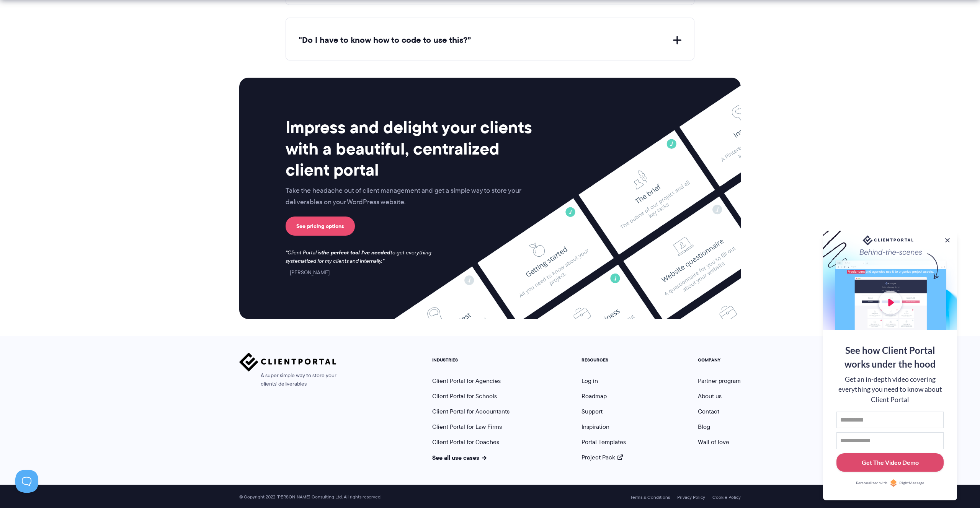  Describe the element at coordinates (490, 40) in the screenshot. I see `button: "Do I have to know how to code to use this?”` at that location.